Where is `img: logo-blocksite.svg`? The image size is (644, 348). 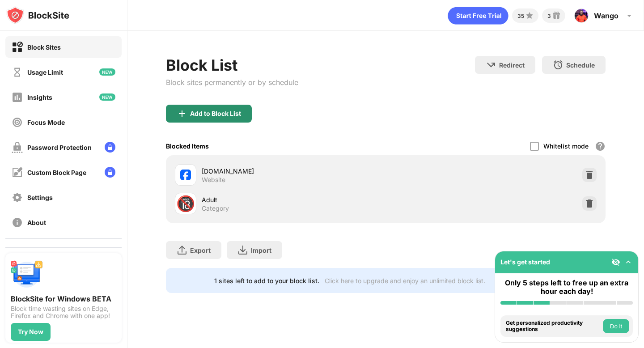 img: logo-blocksite.svg is located at coordinates (37, 15).